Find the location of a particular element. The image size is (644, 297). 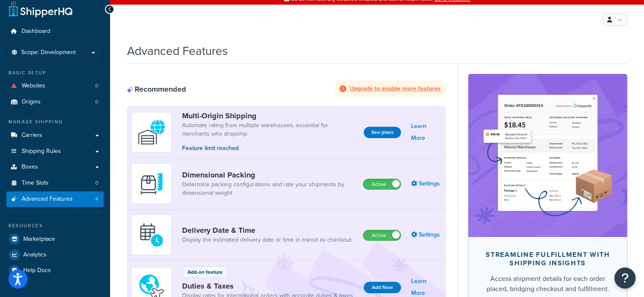

span: Dashboard is located at coordinates (36, 32).